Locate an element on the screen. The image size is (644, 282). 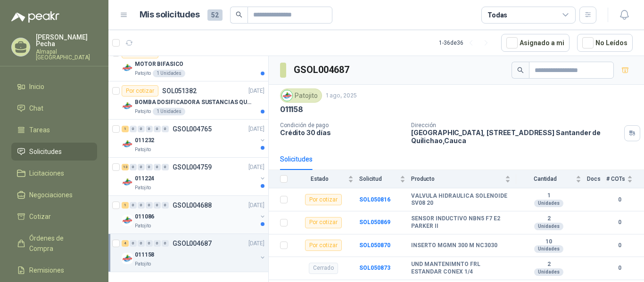
p: 011232 is located at coordinates (144, 140).